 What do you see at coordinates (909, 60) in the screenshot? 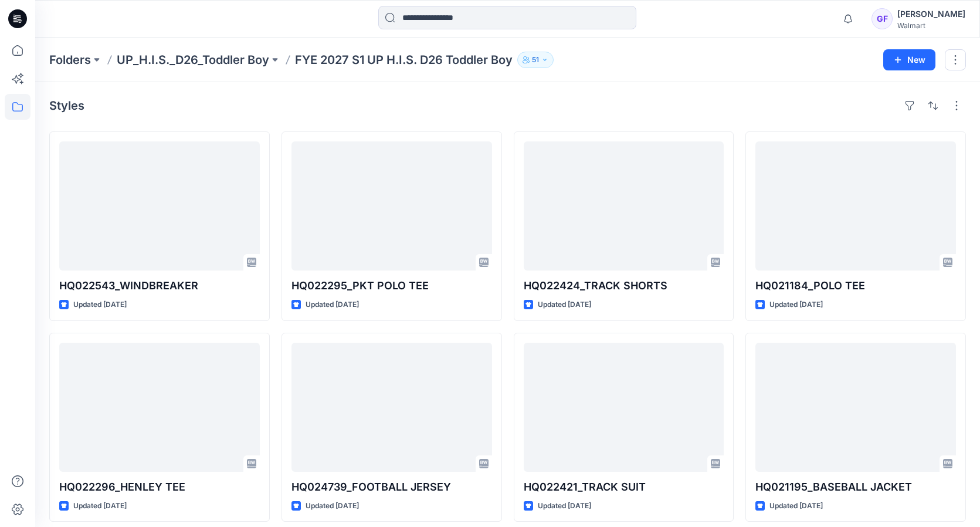
I see `button: New` at bounding box center [909, 60].